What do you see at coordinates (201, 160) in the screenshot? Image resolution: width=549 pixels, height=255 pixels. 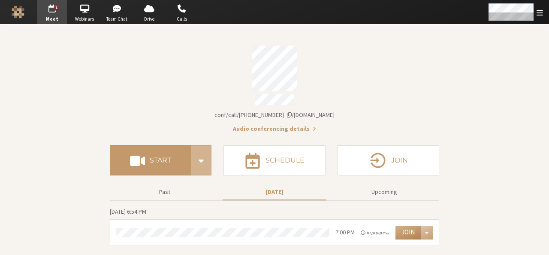 I see `div: Start conference options` at bounding box center [201, 160].